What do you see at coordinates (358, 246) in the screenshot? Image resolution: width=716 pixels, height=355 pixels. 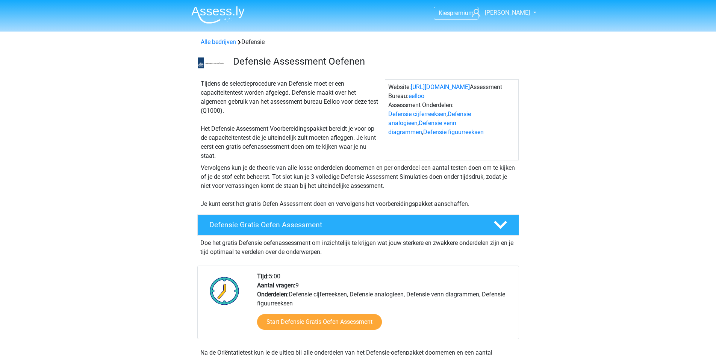 I see `div: Doe het gratis Defensie oefenassessment om inzichtelijk te krijgen wat jouw sterkere en zwakkere ...` at bounding box center [358, 246].